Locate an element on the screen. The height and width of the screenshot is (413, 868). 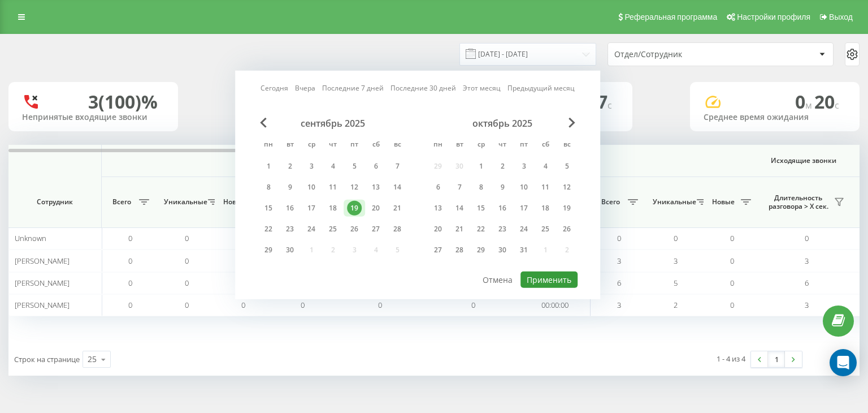
div: вт 21 окт. 2025 г. is located at coordinates (459, 229).